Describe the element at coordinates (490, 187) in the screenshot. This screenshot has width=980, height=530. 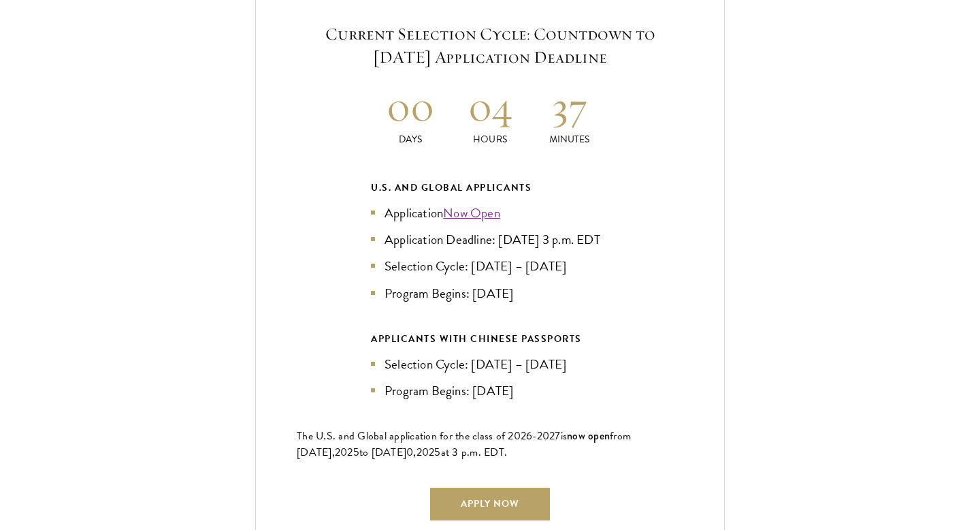
I see `div: U.S. and Global Applicants` at that location.